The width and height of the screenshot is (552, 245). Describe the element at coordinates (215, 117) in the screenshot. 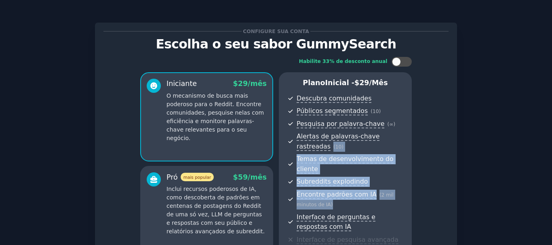

I see `font: O mecanismo de busca mais poderoso para o Reddit. Encontre comunidades, pesquise nelas com eficiê...` at that location.